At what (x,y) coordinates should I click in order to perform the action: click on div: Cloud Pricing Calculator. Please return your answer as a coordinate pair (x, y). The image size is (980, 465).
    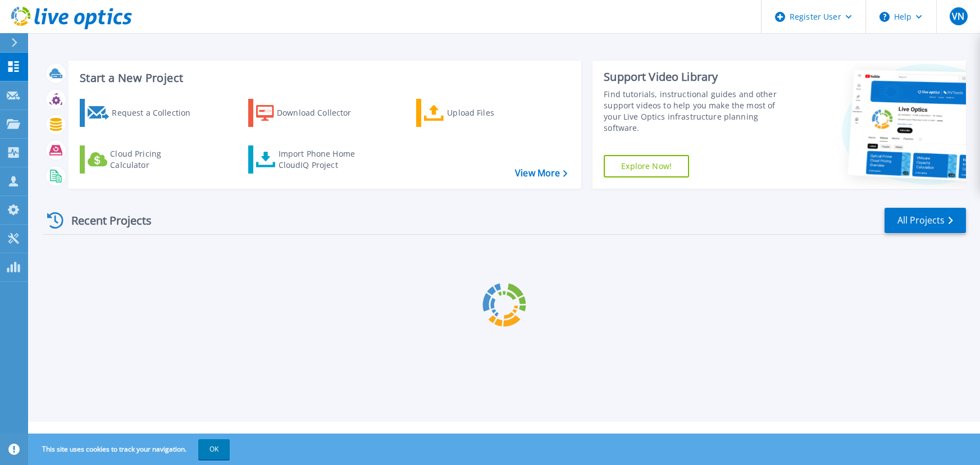
    Looking at the image, I should click on (155, 160).